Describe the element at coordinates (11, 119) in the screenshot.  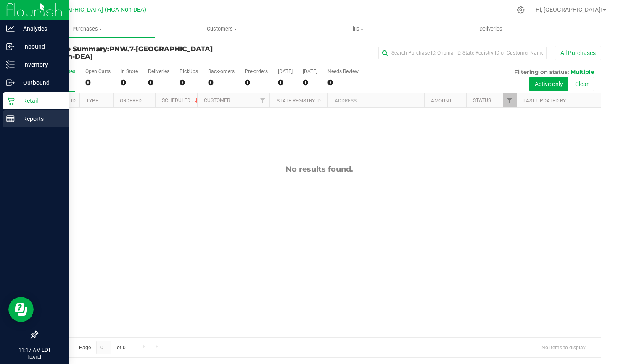
I see `inline-svg: Reports` at that location.